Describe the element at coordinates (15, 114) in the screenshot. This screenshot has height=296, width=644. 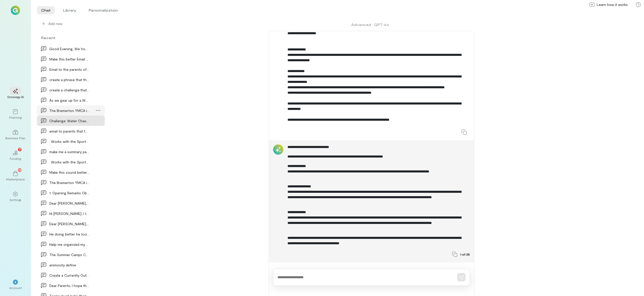
I see `a: Planning` at that location.